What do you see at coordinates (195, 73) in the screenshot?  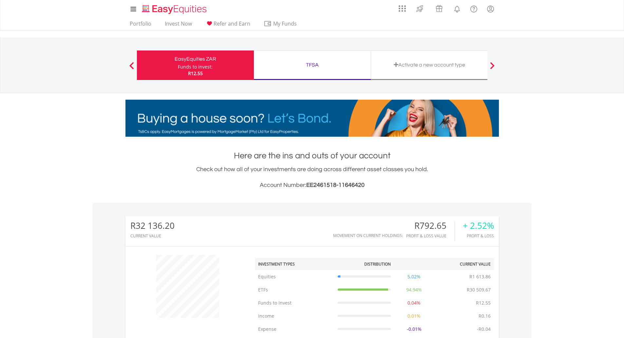 I see `span: R12.55` at bounding box center [195, 73].